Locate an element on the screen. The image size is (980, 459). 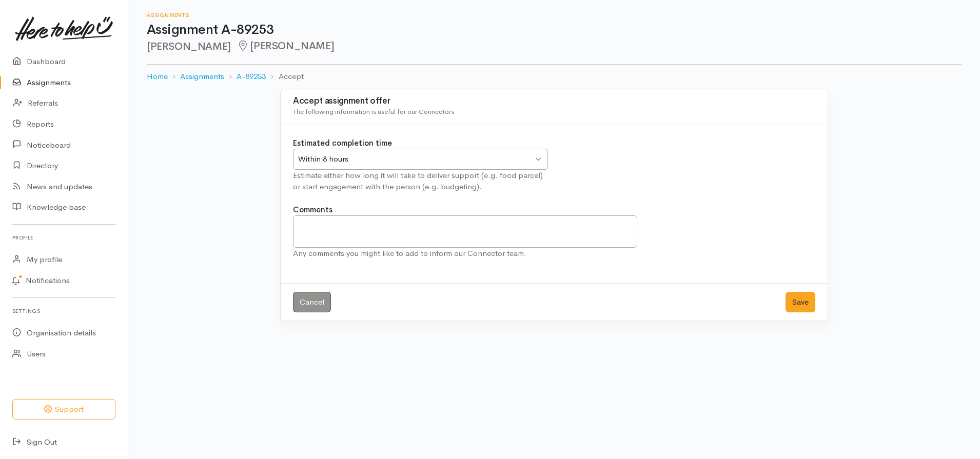
h6: Profile is located at coordinates (64, 237).